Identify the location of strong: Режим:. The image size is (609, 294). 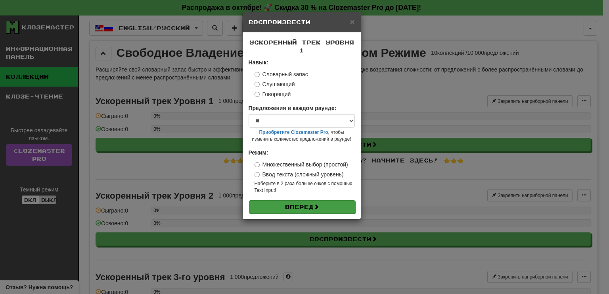
(259, 152).